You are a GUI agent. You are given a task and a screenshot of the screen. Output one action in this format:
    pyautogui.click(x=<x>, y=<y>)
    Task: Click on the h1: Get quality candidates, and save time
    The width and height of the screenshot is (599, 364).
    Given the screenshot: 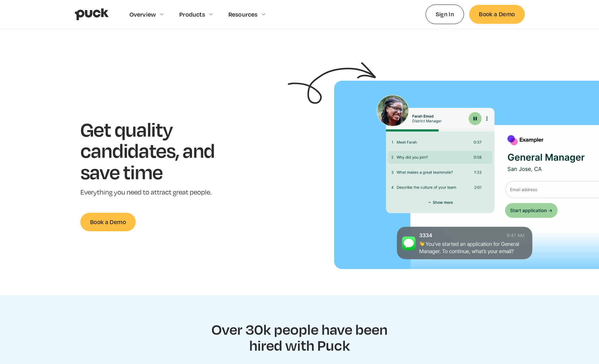 What is the action you would take?
    pyautogui.click(x=157, y=150)
    